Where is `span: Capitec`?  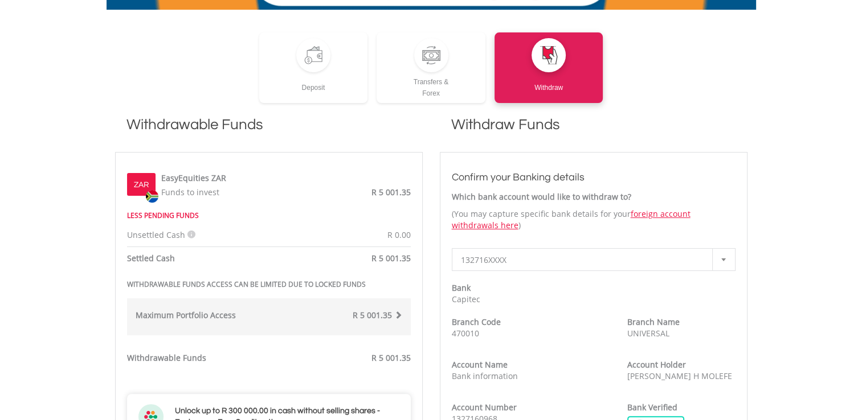
span: Capitec is located at coordinates (466, 299).